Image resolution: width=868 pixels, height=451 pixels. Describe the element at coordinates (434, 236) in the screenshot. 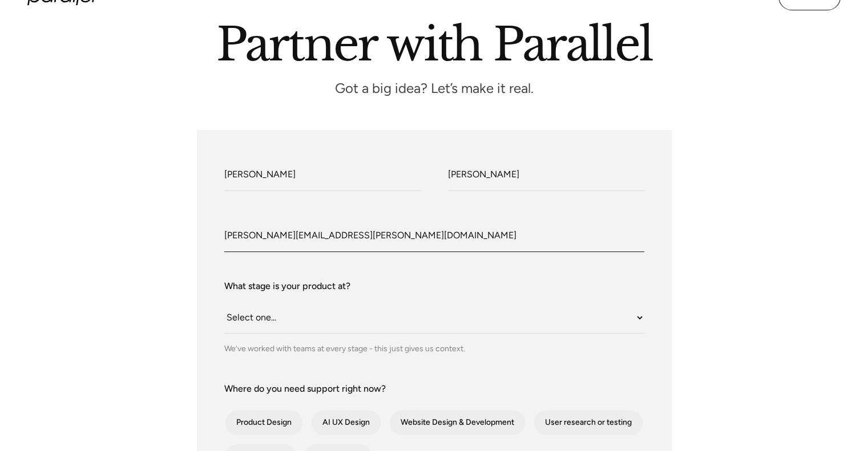

I see `input: Work Email` at that location.